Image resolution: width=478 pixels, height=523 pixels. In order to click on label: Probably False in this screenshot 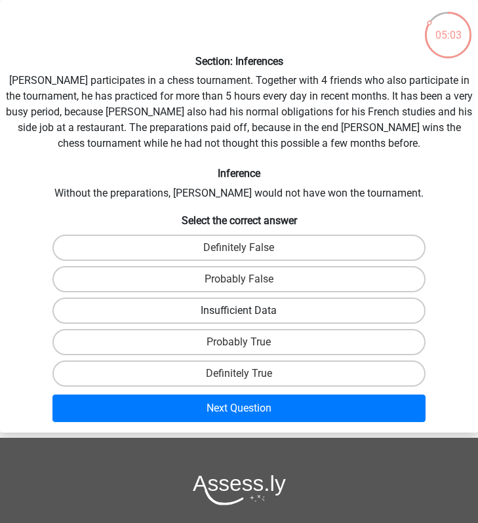, I will do `click(239, 279)`.